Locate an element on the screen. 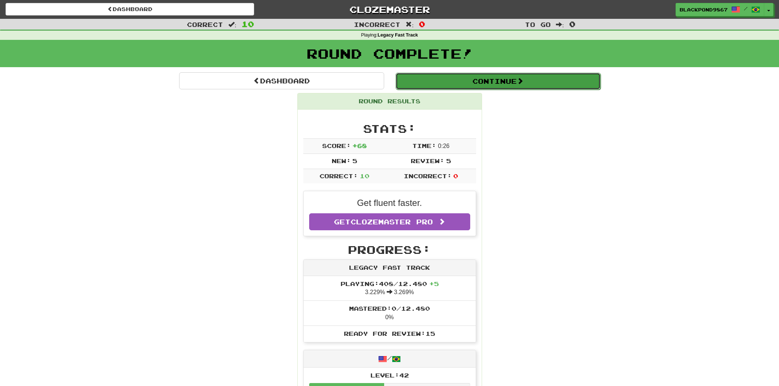 This screenshot has width=779, height=386. h1: Round Complete! is located at coordinates (389, 54).